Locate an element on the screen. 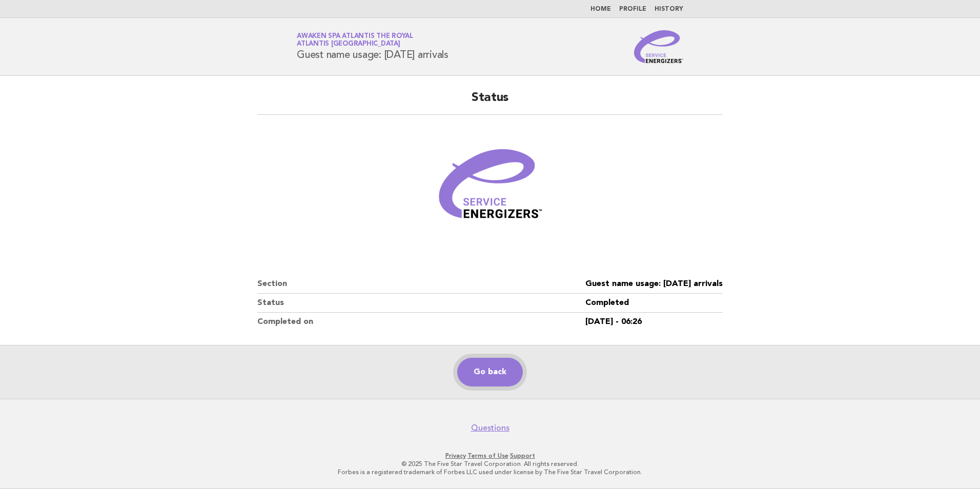 The height and width of the screenshot is (489, 980). img: Verified is located at coordinates (490, 188).